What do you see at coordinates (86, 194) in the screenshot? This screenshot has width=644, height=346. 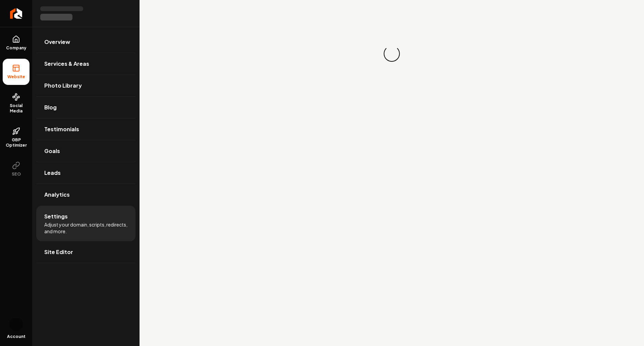 I see `a: Analytics` at bounding box center [86, 194].